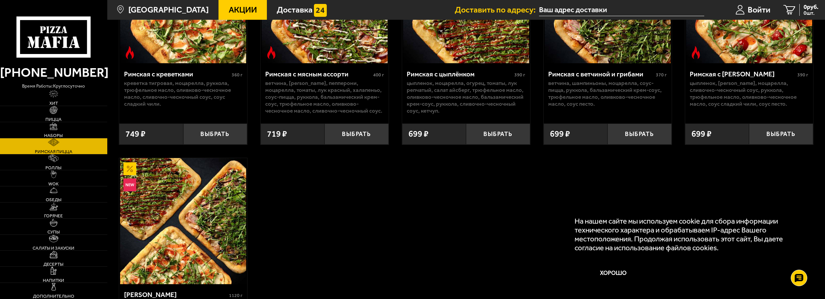 The height and width of the screenshot is (299, 825). What do you see at coordinates (661, 75) in the screenshot?
I see `span: 370 г` at bounding box center [661, 75].